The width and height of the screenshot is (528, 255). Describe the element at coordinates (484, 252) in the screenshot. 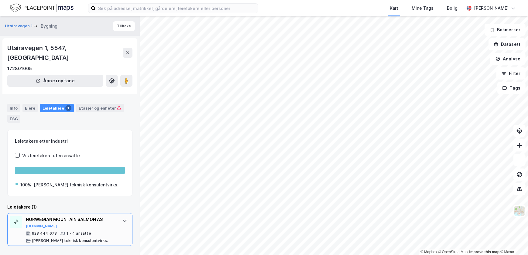

I see `a: Improve this map` at that location.